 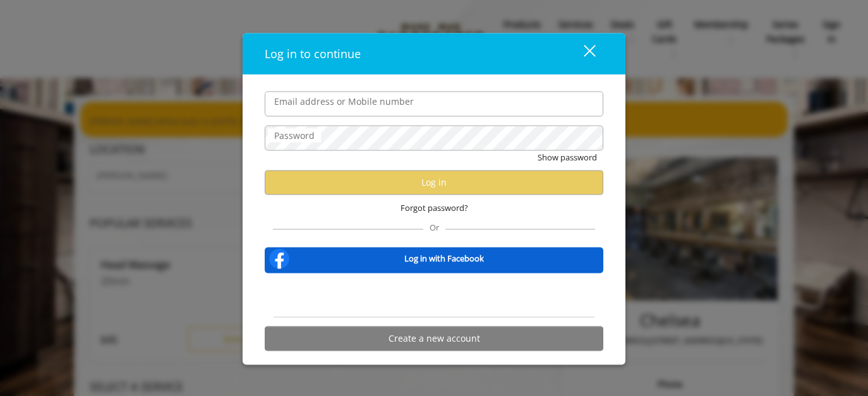 I want to click on div: close dialog, so click(x=582, y=54).